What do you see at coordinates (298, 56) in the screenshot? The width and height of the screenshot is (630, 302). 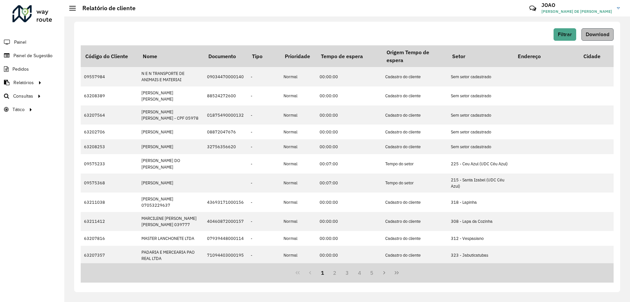 I see `th: Prioridade` at bounding box center [298, 56].